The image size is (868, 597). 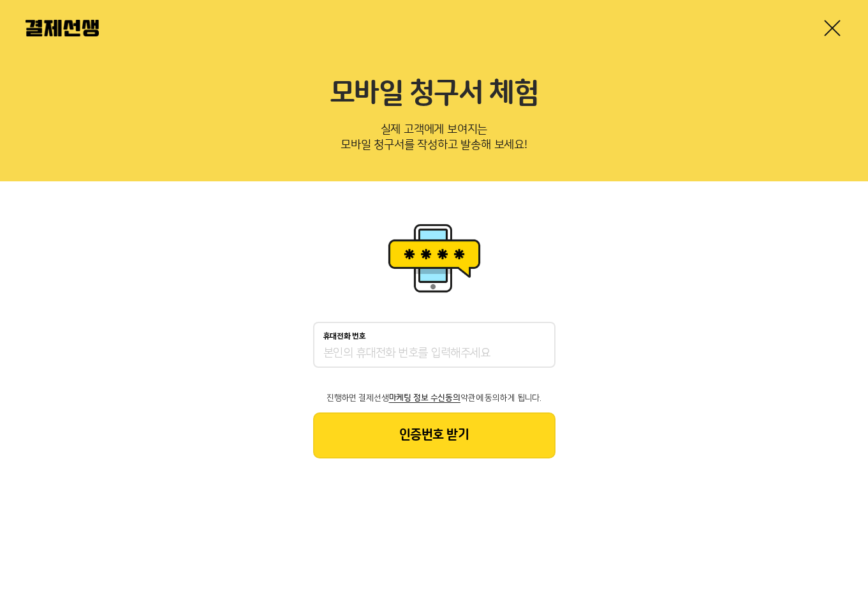 I want to click on h2: 모바일 청구서 체험, so click(x=434, y=94).